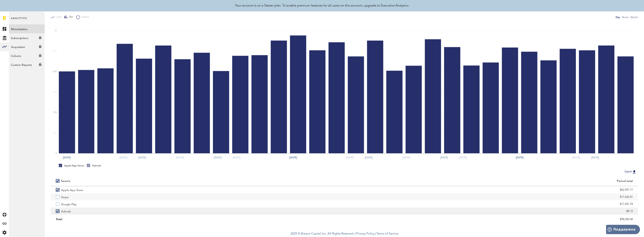 The height and width of the screenshot is (237, 644). I want to click on span: Line, so click(58, 17).